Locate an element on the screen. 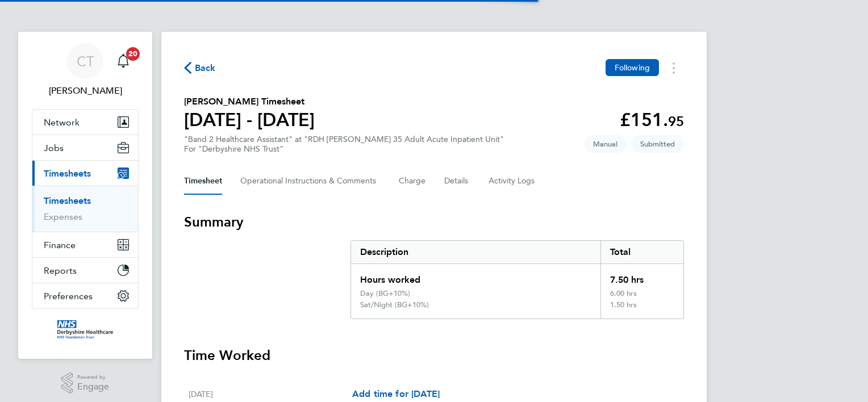 This screenshot has width=868, height=402. div: 6.00 hrs is located at coordinates (642, 295).